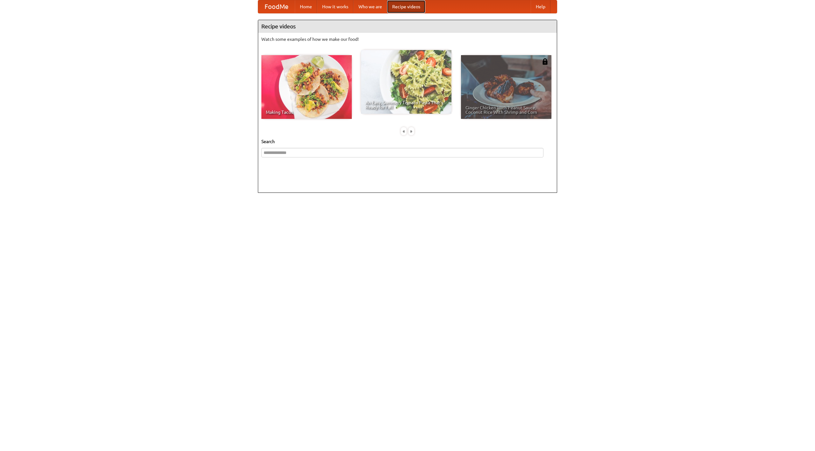  I want to click on img: 483408.png, so click(545, 61).